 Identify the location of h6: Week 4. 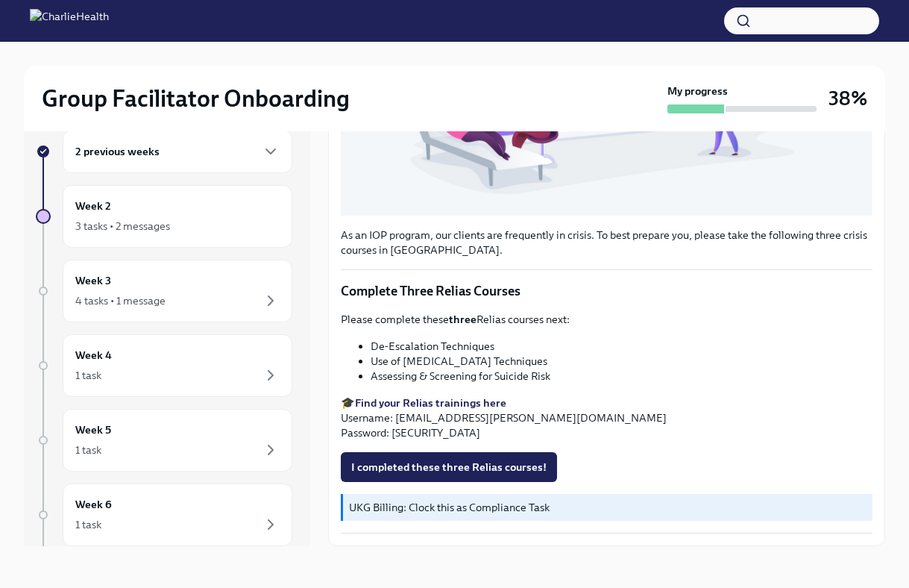
(93, 355).